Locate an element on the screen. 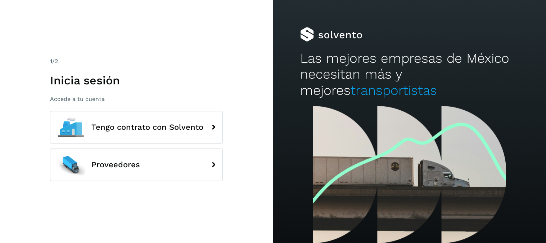 Image resolution: width=546 pixels, height=243 pixels. button: Tengo contrato con Solvento is located at coordinates (136, 127).